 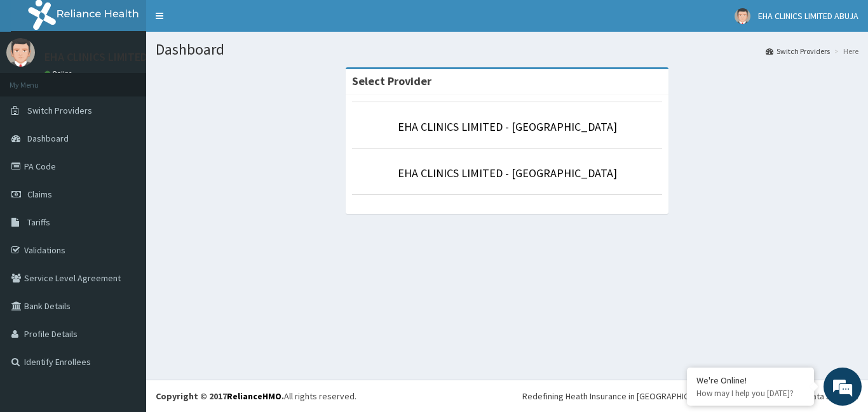 I want to click on a: RelianceHMO, so click(x=254, y=397).